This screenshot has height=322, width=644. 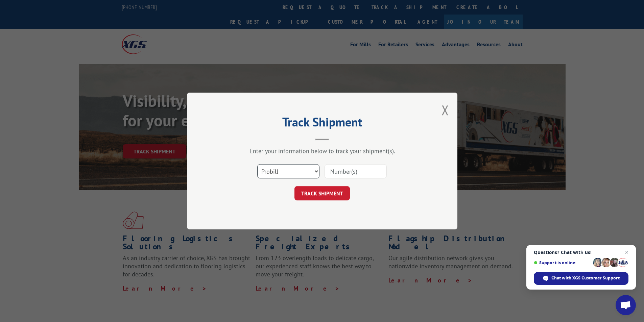 What do you see at coordinates (355, 171) in the screenshot?
I see `input: Number(s)` at bounding box center [355, 171].